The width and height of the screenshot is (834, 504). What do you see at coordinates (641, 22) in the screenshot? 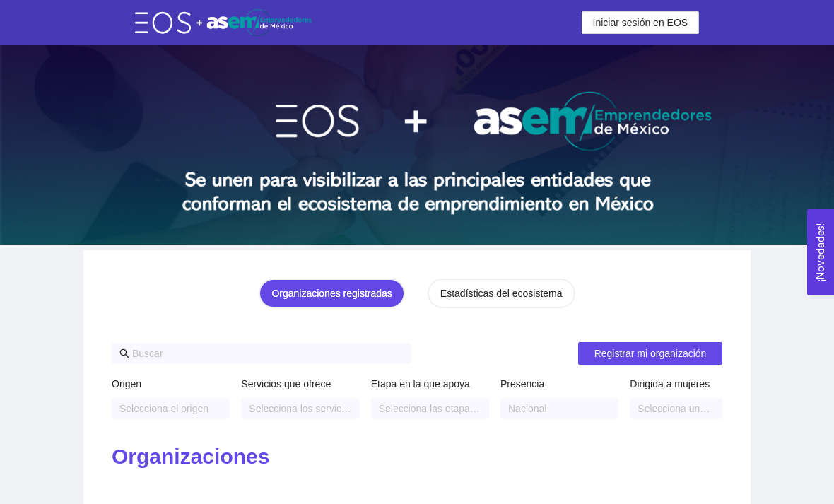
I see `span: Iniciar sesión en EOS` at bounding box center [641, 22].